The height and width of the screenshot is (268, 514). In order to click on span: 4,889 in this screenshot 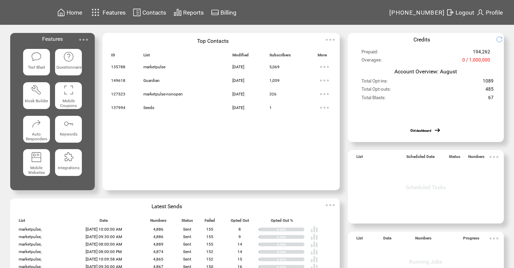, I will do `click(158, 244)`.